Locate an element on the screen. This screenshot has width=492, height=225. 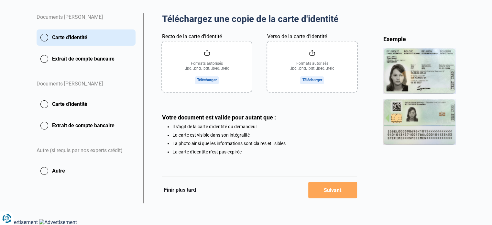
div: Autre (si requis par nos experts crédit) is located at coordinates (86, 151).